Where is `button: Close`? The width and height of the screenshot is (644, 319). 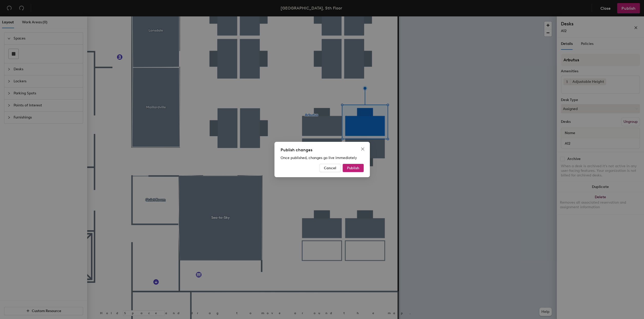 button: Close is located at coordinates (363, 149).